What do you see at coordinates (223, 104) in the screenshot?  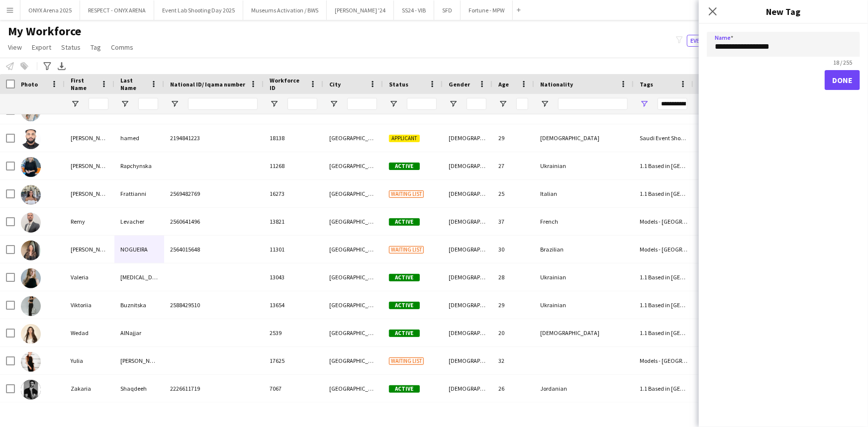 I see `input: National ID/ Iqama number Filter Input` at bounding box center [223, 104].